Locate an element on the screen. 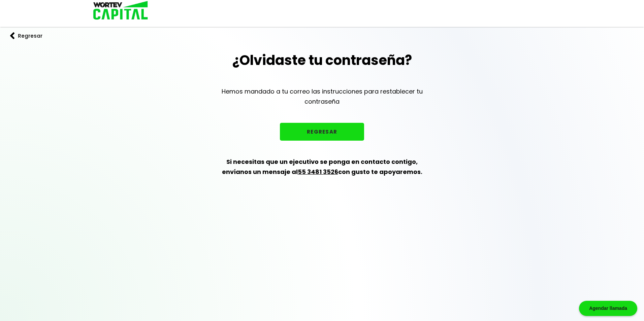  a: REGRESAR is located at coordinates (322, 131).